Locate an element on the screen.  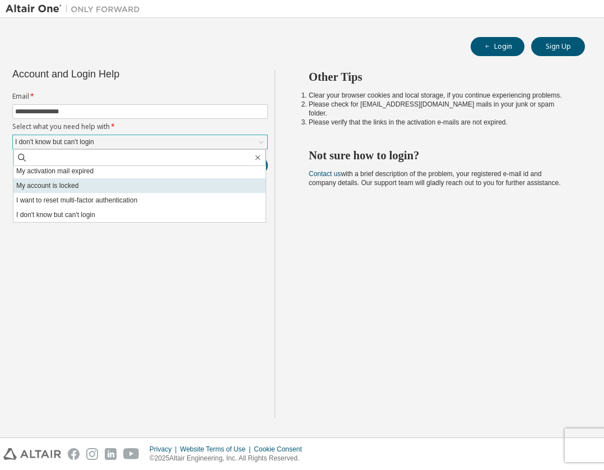
img: facebook.svg is located at coordinates (73, 453).